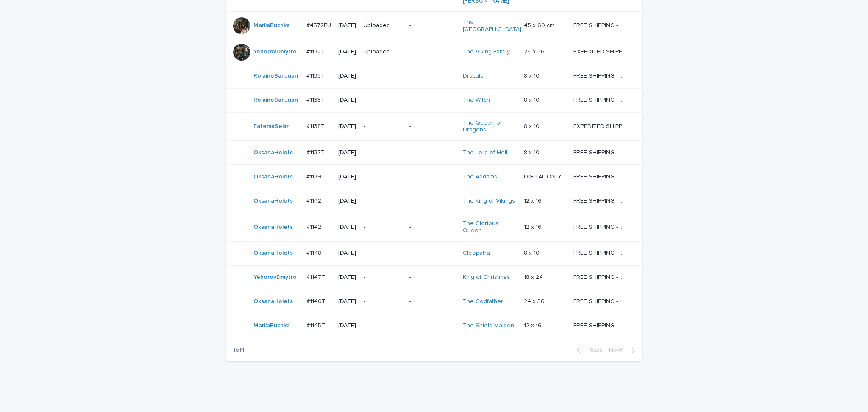 The width and height of the screenshot is (868, 412). I want to click on a: The Viking Family, so click(486, 52).